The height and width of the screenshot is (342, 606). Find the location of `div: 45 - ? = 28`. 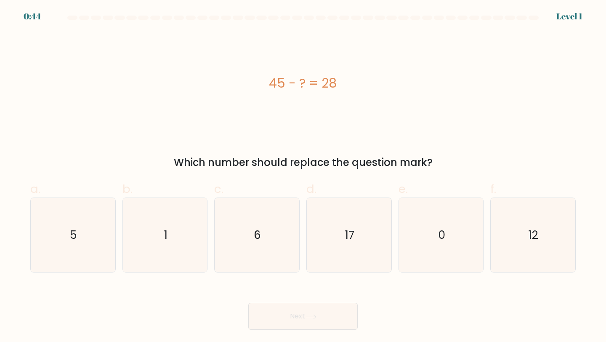

div: 45 - ? = 28 is located at coordinates (303, 83).